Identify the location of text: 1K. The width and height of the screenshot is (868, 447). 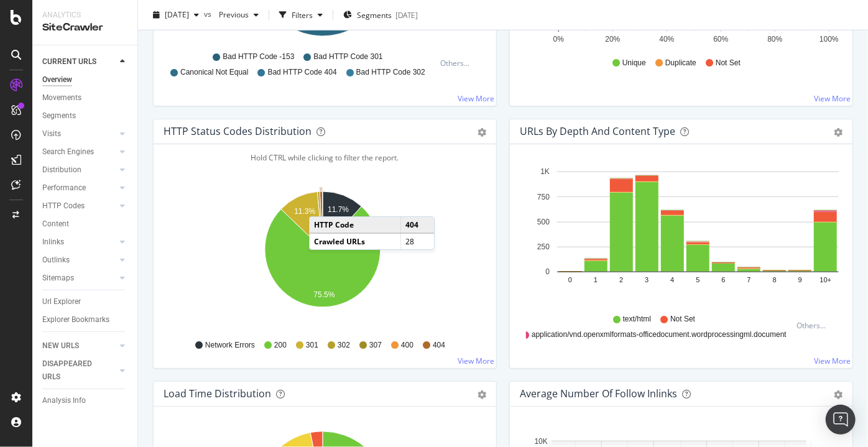
(544, 172).